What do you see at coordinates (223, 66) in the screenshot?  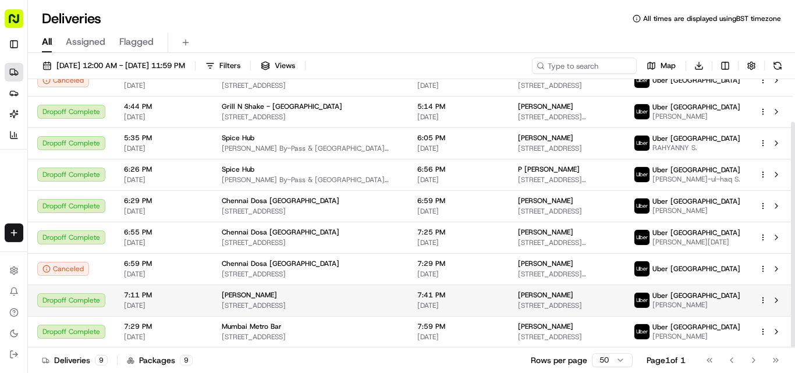 I see `button: Filters` at bounding box center [223, 66].